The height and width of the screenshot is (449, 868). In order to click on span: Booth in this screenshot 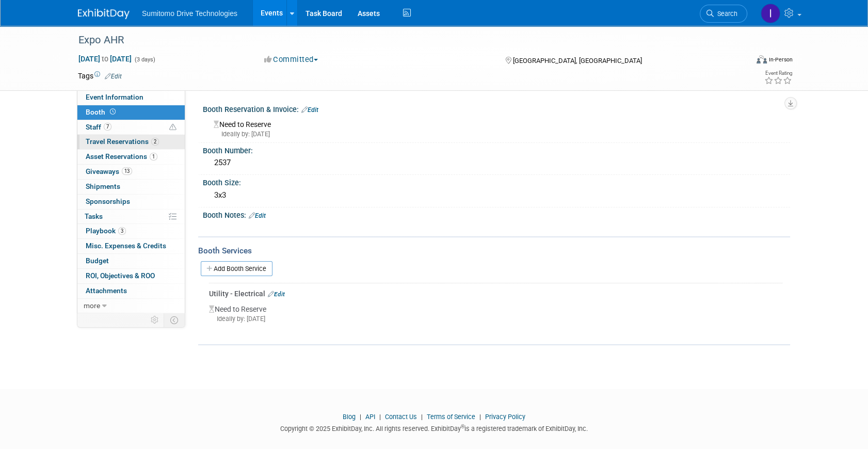, I will do `click(101, 112)`.